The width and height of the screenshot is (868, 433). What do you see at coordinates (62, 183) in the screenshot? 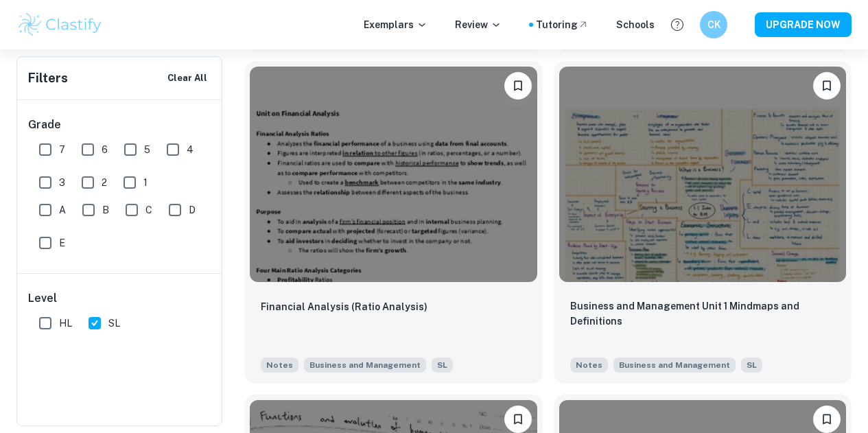
I see `span: 3` at bounding box center [62, 183].